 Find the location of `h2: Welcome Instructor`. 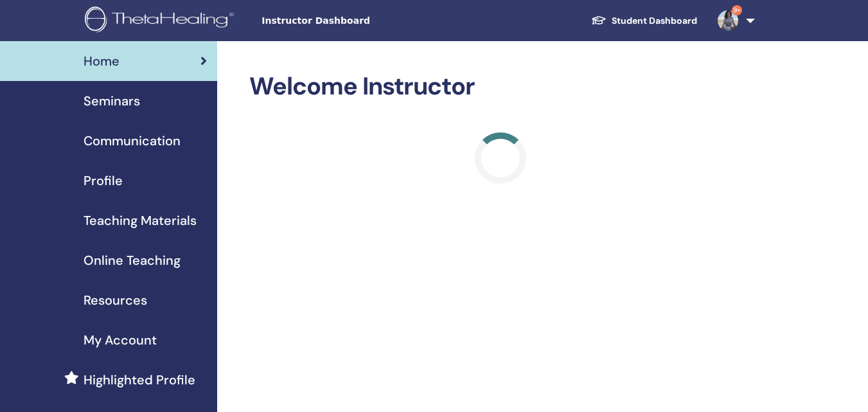

h2: Welcome Instructor is located at coordinates (501, 86).